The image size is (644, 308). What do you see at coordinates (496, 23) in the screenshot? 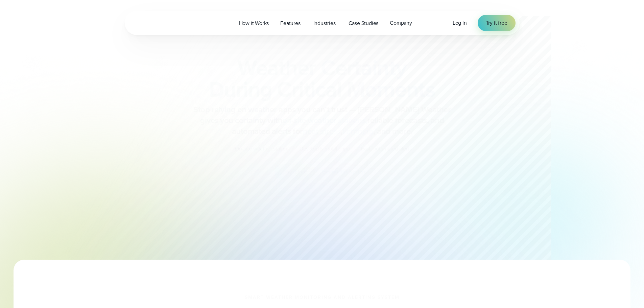
I see `span: Try it free` at bounding box center [496, 23].